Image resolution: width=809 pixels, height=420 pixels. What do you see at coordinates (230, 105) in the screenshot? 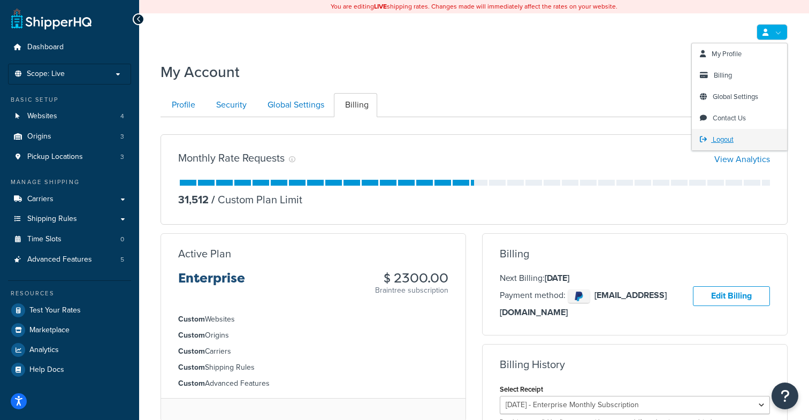
I see `a: Security` at bounding box center [230, 105].